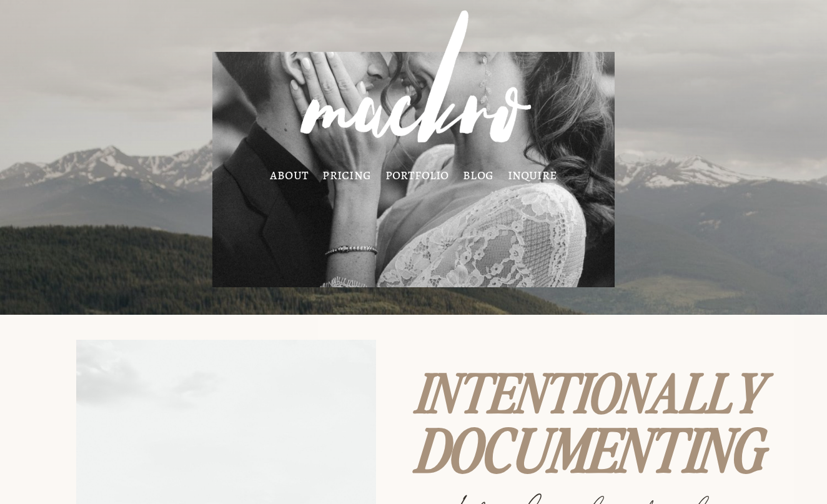 The image size is (827, 504). What do you see at coordinates (414, 84) in the screenshot?
I see `img: MACKRO PHOTOGRAPHY | Denver Colorado Wedding Photographer` at bounding box center [414, 84].